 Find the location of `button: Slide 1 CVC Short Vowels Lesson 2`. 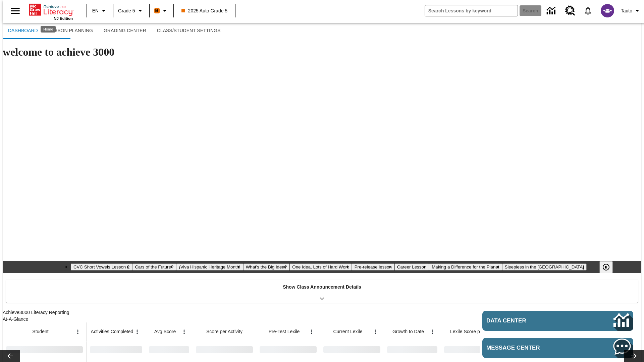

button: Slide 1 CVC Short Vowels Lesson 2 is located at coordinates (101, 267).